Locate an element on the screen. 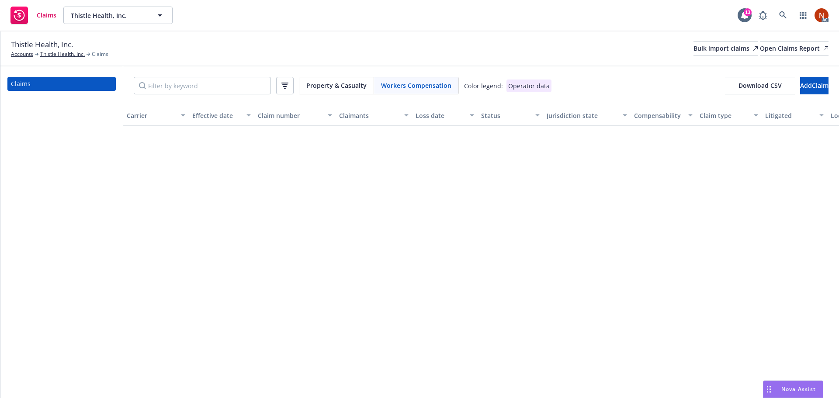 Image resolution: width=839 pixels, height=398 pixels. span: Workers Compensation is located at coordinates (416, 85).